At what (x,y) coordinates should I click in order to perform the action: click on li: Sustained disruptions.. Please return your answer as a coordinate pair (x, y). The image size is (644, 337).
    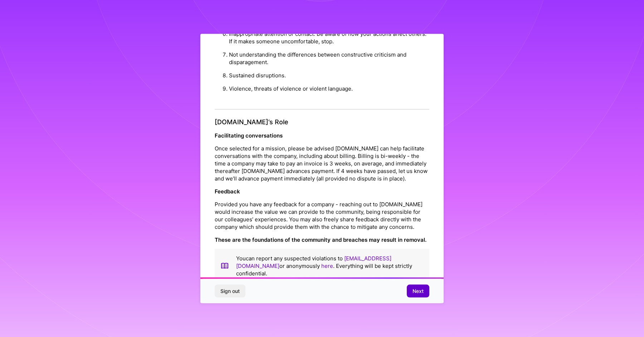
    Looking at the image, I should click on (329, 76).